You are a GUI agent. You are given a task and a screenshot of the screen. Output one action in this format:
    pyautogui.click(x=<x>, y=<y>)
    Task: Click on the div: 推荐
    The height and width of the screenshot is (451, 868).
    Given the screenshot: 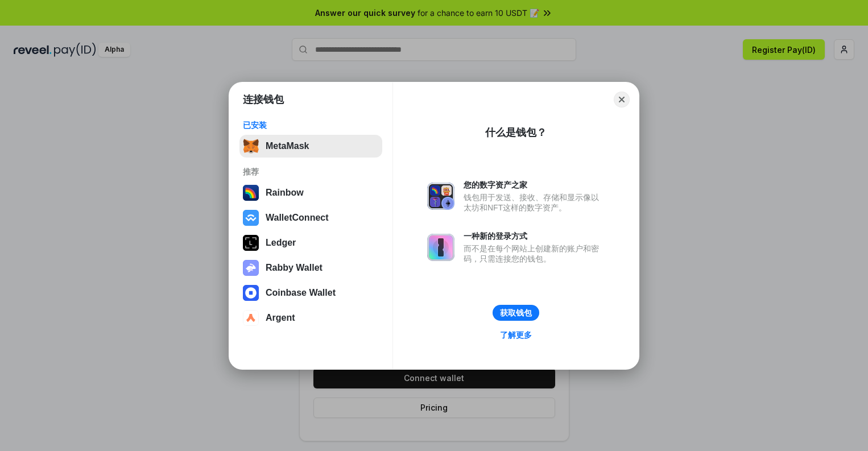 What is the action you would take?
    pyautogui.click(x=311, y=172)
    